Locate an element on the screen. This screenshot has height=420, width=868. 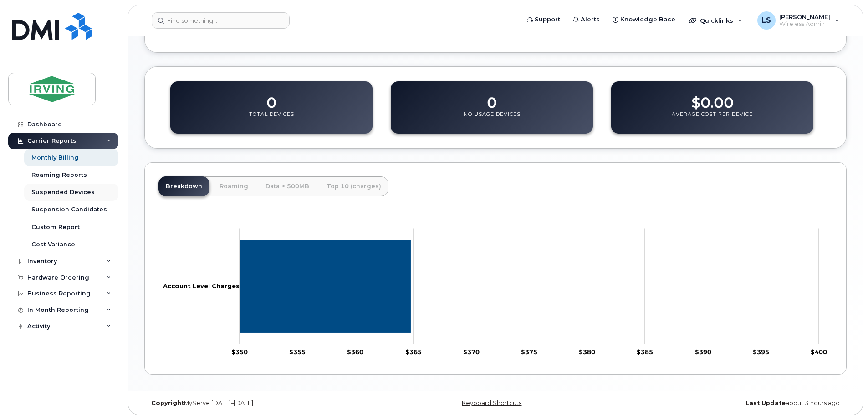
tspan: $350 is located at coordinates (240, 351).